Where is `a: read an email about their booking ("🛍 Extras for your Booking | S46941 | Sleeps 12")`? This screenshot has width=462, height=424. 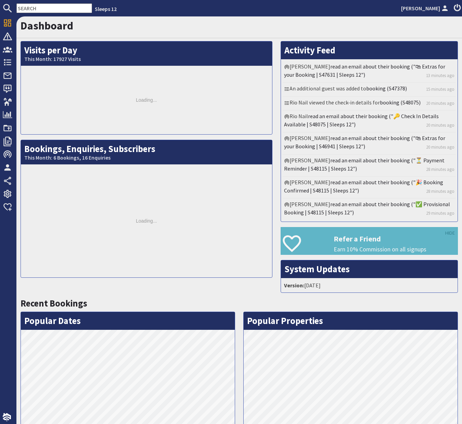
a: read an email about their booking ("🛍 Extras for your Booking | S46941 | Sleeps 12") is located at coordinates (365, 142).